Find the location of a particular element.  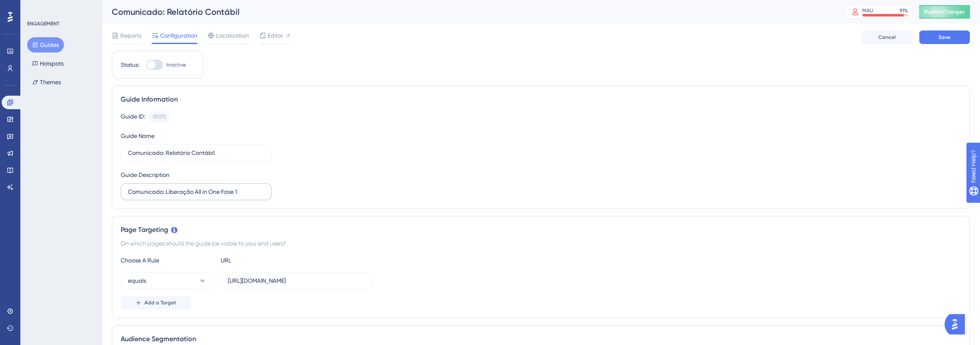

div: Guide Name is located at coordinates (138, 136).